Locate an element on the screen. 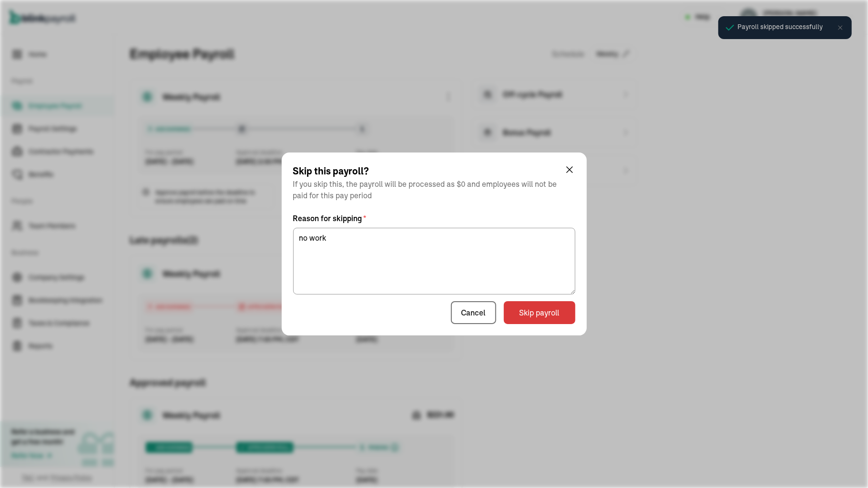 The height and width of the screenshot is (488, 868). span: Reason for skipping is located at coordinates (434, 218).